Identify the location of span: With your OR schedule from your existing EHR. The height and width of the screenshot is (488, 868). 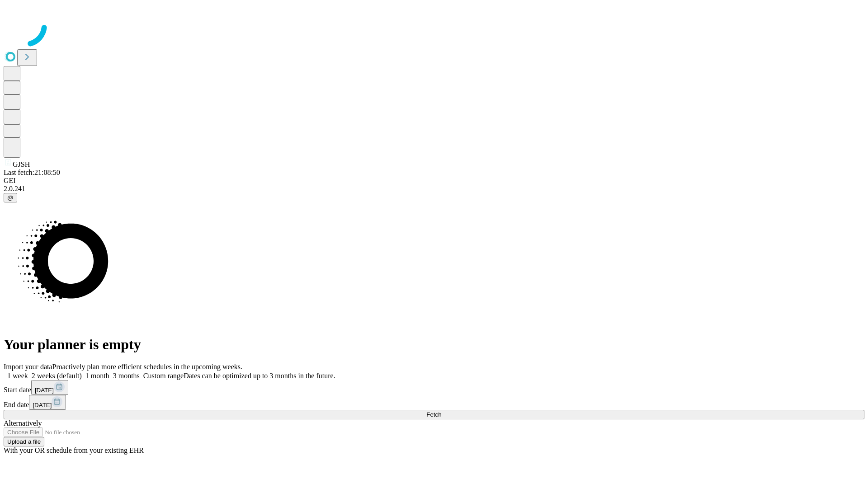
(73, 451).